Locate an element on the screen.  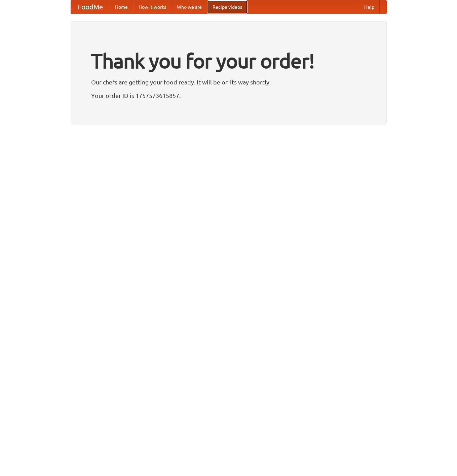
a: Recipe videos is located at coordinates (227, 7).